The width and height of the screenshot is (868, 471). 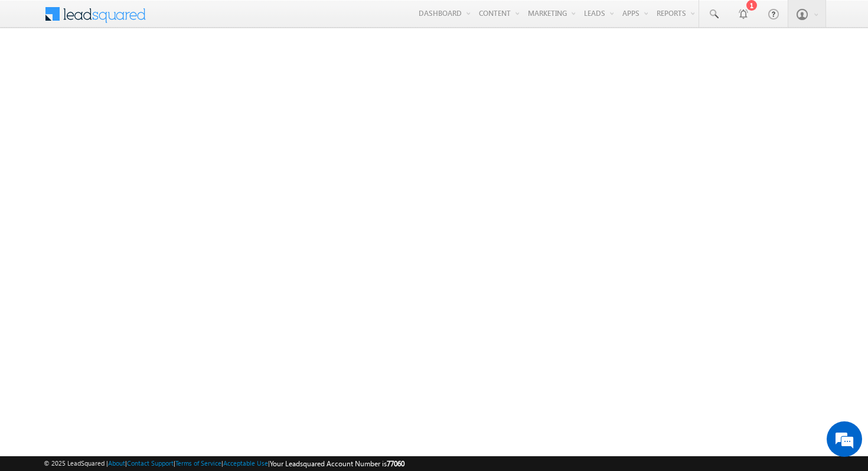 I want to click on a: Acceptable Use, so click(x=245, y=463).